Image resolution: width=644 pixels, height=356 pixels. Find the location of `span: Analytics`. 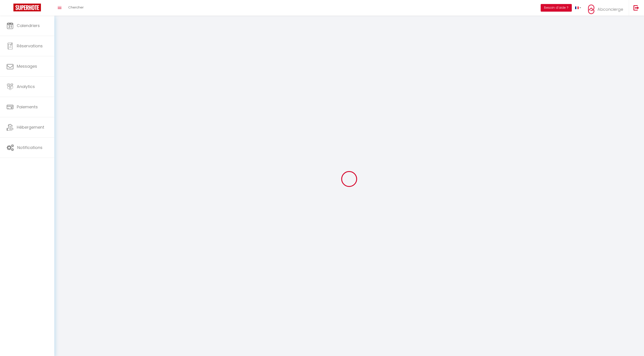

span: Analytics is located at coordinates (26, 86).